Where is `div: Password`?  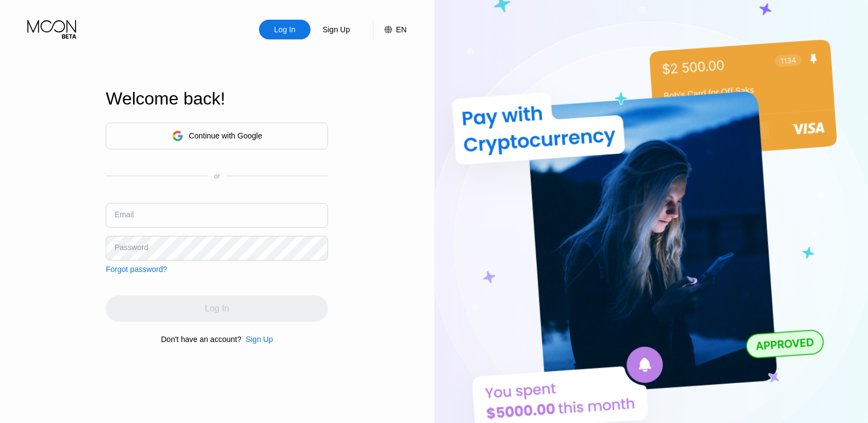 div: Password is located at coordinates (131, 247).